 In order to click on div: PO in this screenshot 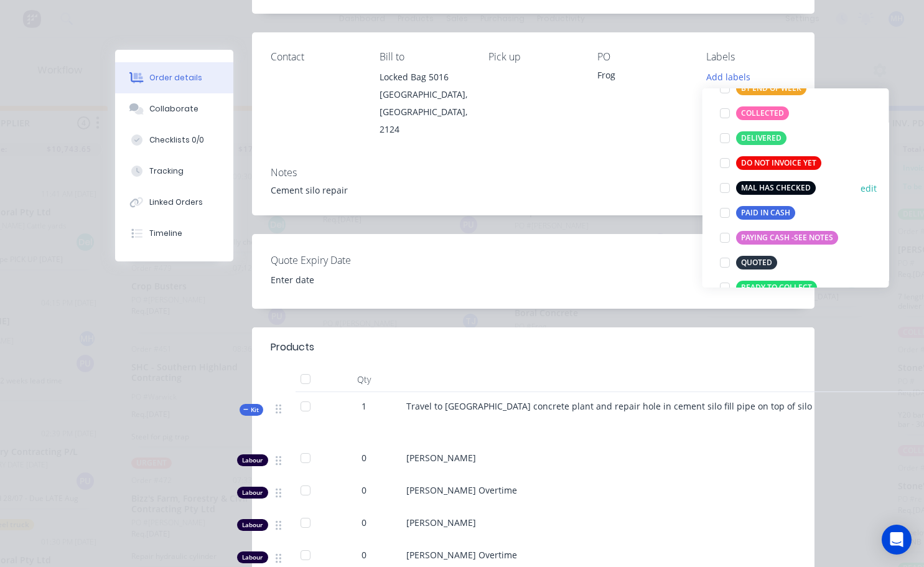, I will do `click(642, 57)`.